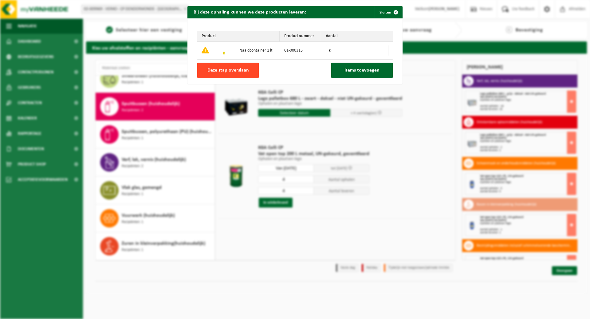  Describe the element at coordinates (238, 36) in the screenshot. I see `th: Product` at that location.